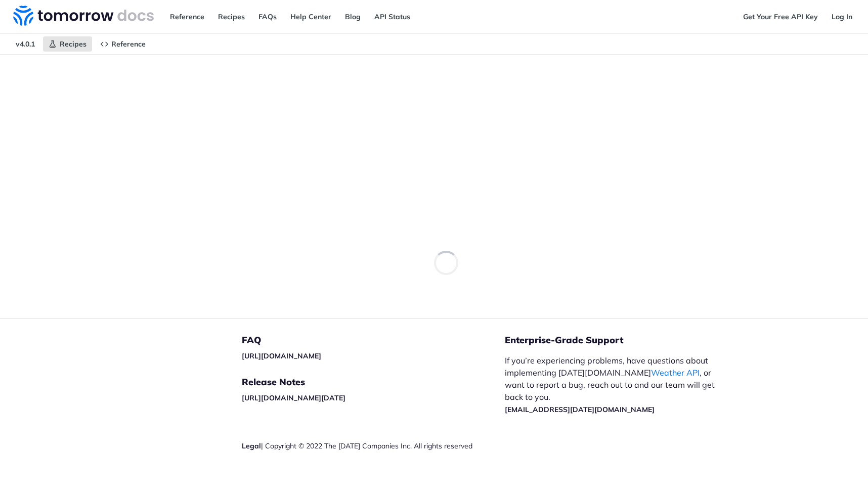 The height and width of the screenshot is (501, 868). Describe the element at coordinates (675, 372) in the screenshot. I see `a: Weather API` at that location.